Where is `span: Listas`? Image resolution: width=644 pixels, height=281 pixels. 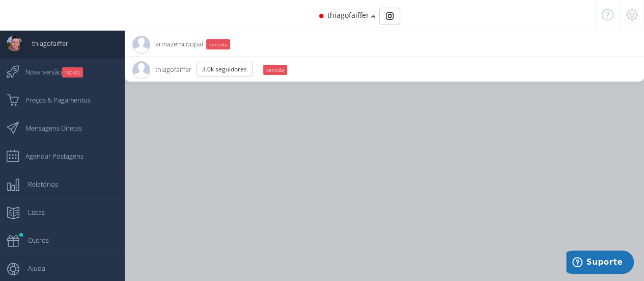
span: Listas is located at coordinates (31, 212).